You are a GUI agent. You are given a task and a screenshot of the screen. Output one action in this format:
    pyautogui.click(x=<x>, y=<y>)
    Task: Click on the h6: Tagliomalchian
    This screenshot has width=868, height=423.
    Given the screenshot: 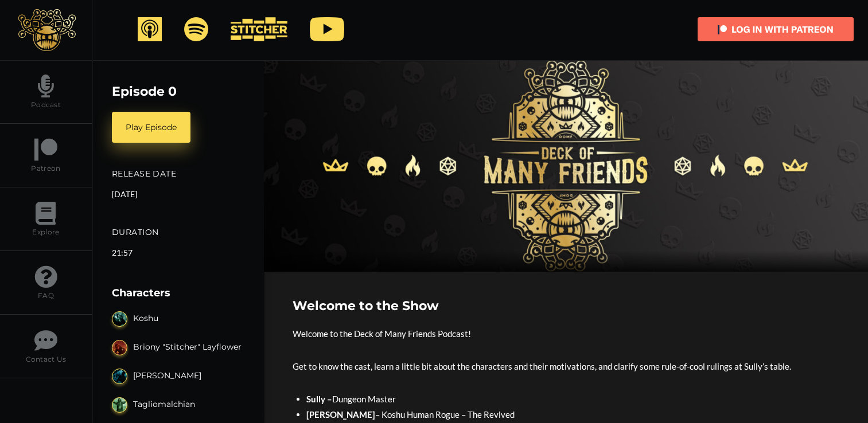 What is the action you would take?
    pyautogui.click(x=178, y=404)
    